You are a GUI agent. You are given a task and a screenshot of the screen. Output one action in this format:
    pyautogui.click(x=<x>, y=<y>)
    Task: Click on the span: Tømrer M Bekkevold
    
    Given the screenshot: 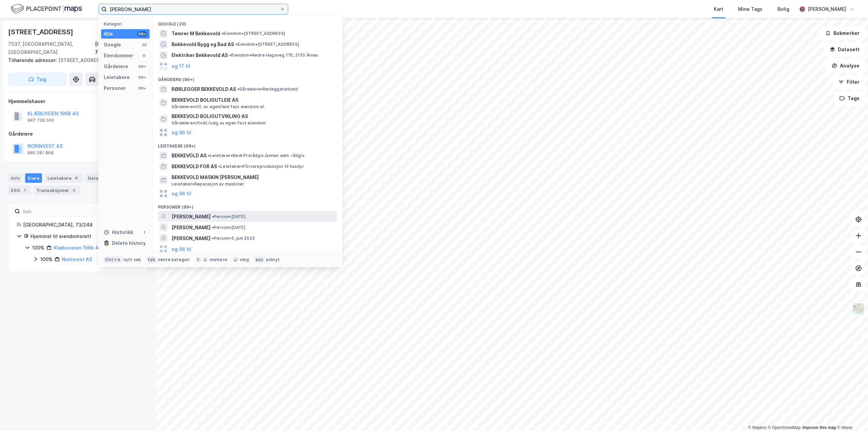 What is the action you would take?
    pyautogui.click(x=196, y=34)
    